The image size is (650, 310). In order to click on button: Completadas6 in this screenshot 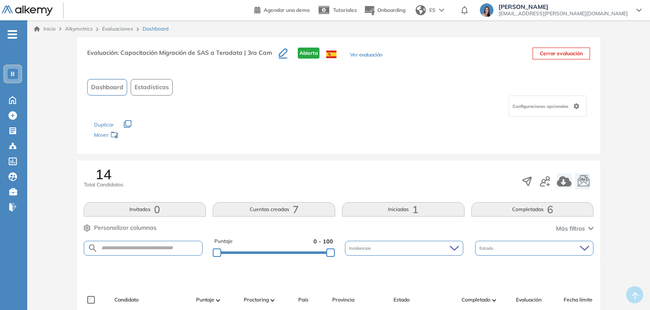, I will do `click(533, 210)`.